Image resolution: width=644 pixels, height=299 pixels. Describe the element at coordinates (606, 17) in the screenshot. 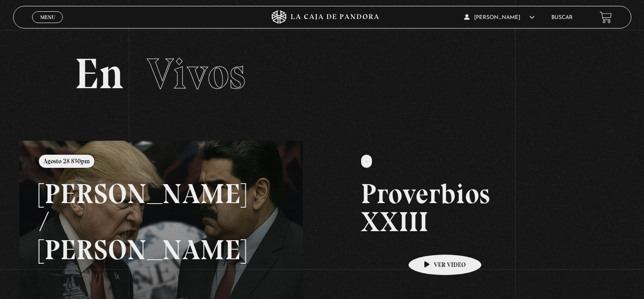

I see `a: View your shopping cart` at that location.